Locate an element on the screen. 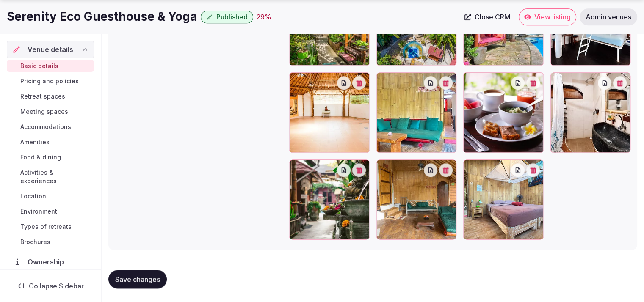  span: View listing is located at coordinates (553, 17).